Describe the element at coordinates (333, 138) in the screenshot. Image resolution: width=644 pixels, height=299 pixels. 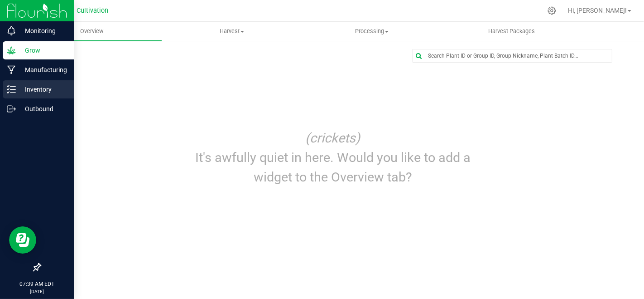
I see `i: (crickets)` at that location.